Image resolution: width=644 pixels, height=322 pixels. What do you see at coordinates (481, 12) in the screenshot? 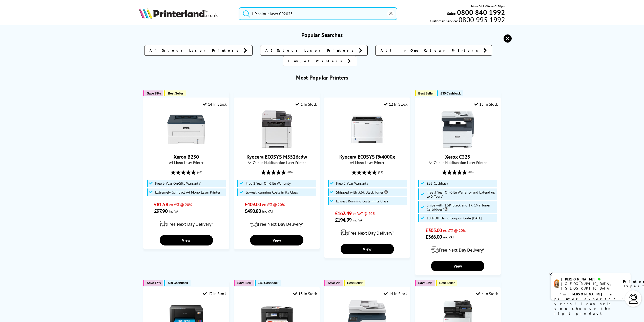
I see `a: 0800 840 1992` at bounding box center [481, 12].